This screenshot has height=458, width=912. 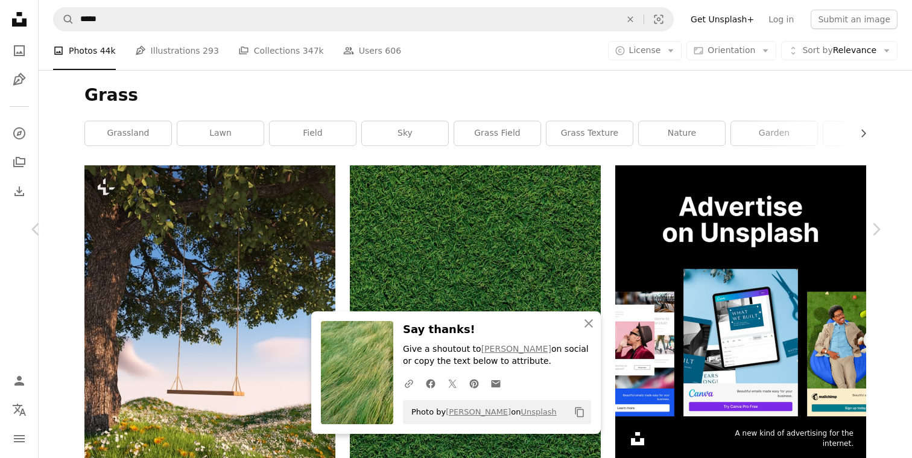 What do you see at coordinates (839, 51) in the screenshot?
I see `button: Sort byRelevance` at bounding box center [839, 51].